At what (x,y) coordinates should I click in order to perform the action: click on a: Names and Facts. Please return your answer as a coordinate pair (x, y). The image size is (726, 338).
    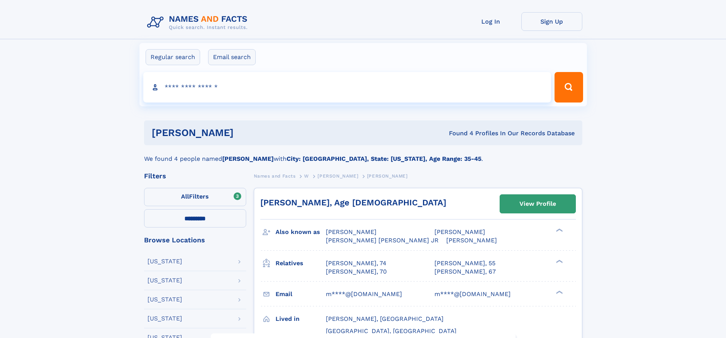
    Looking at the image, I should click on (275, 176).